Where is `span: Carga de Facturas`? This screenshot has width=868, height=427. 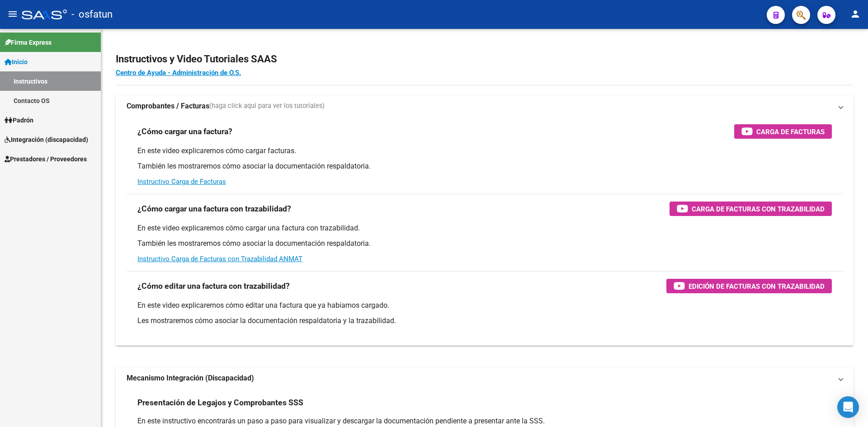 span: Carga de Facturas is located at coordinates (790, 132).